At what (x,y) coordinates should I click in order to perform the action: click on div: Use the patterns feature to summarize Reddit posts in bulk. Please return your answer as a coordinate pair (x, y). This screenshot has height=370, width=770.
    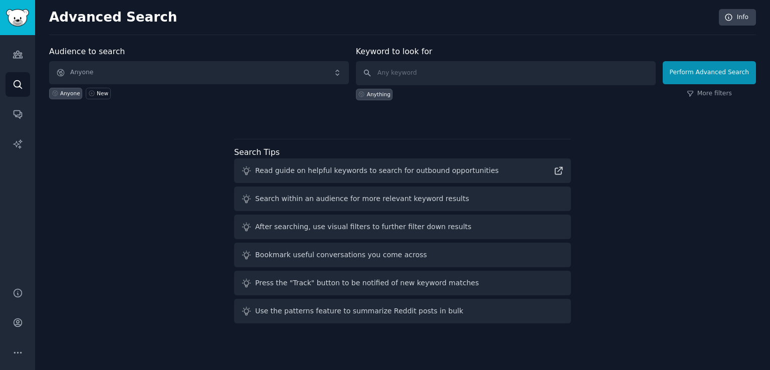
    Looking at the image, I should click on (359, 311).